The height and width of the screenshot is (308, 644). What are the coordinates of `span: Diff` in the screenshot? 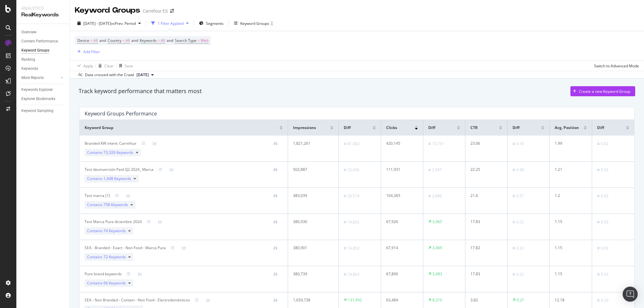 It's located at (516, 128).